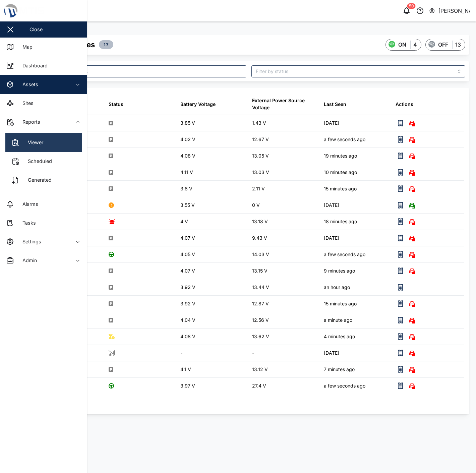  What do you see at coordinates (116, 105) in the screenshot?
I see `div: Status` at bounding box center [116, 105].